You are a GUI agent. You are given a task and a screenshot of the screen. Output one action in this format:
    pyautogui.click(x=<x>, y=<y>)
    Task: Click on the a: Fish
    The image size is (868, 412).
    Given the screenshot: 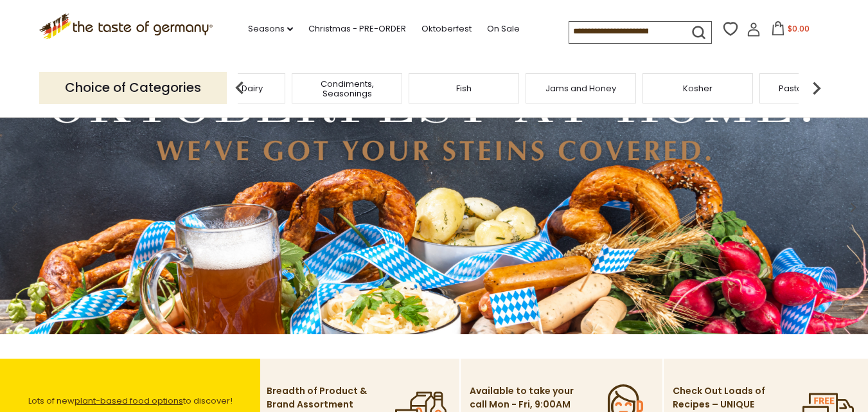 What is the action you would take?
    pyautogui.click(x=464, y=88)
    